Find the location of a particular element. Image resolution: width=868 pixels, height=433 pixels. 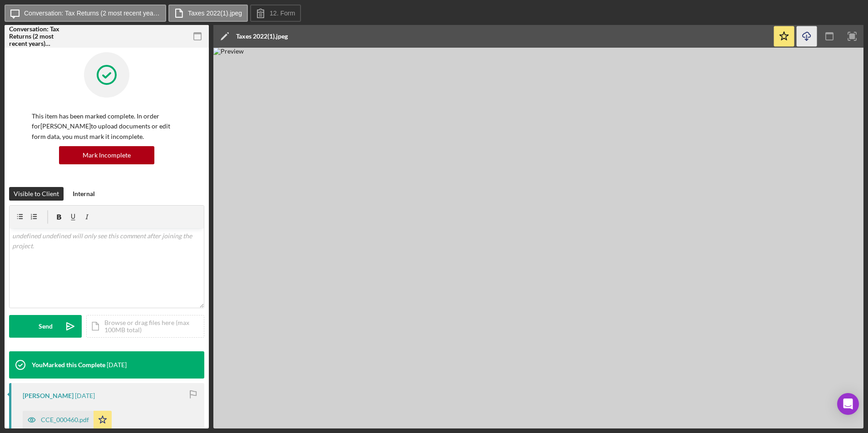

div: Visible to Client is located at coordinates (37, 194).